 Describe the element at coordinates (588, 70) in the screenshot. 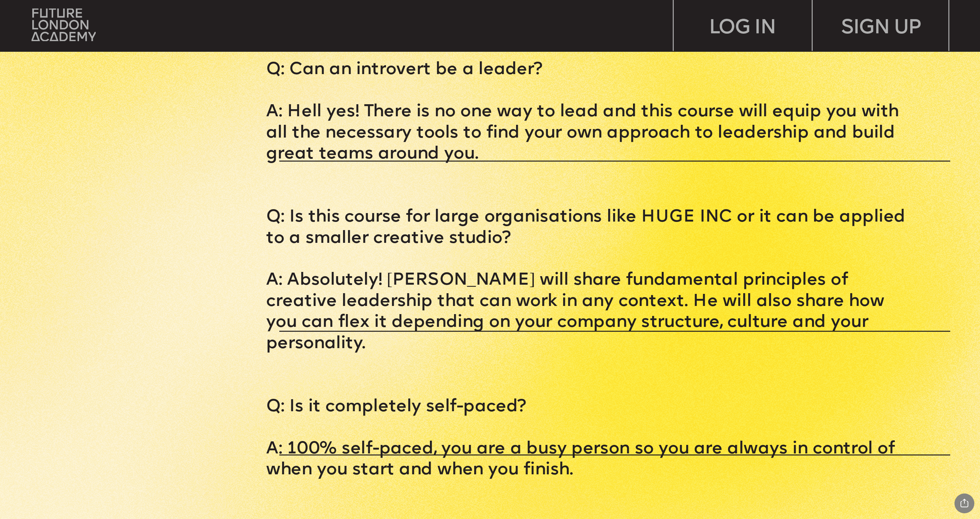

I see `p: Q: Can an introvert be a leader?` at that location.